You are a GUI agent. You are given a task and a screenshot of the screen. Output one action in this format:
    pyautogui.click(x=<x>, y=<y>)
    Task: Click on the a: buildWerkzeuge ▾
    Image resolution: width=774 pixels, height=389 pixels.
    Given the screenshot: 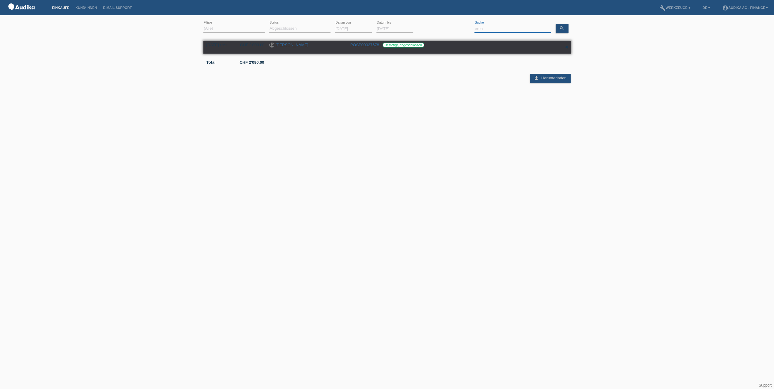 What is the action you would take?
    pyautogui.click(x=675, y=8)
    